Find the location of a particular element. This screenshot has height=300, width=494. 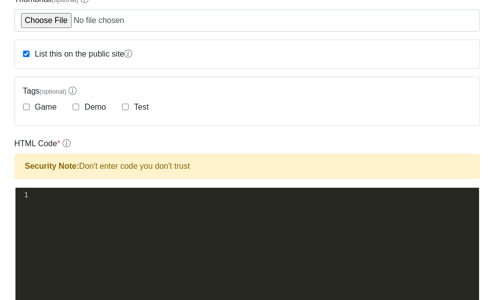

label: Tags is located at coordinates (247, 91).